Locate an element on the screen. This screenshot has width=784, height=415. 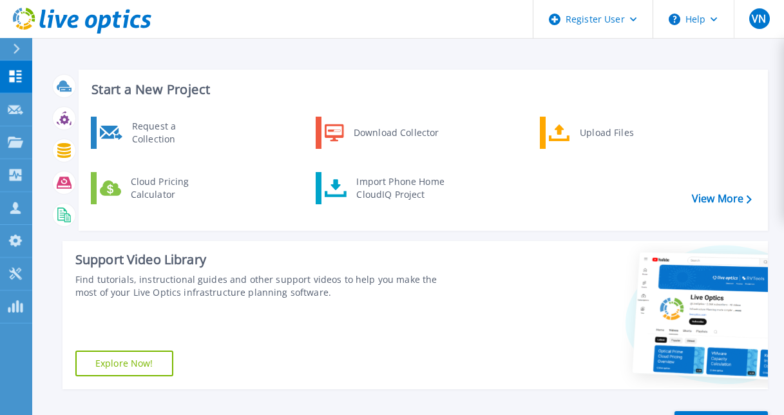
a: View More is located at coordinates (721, 198).